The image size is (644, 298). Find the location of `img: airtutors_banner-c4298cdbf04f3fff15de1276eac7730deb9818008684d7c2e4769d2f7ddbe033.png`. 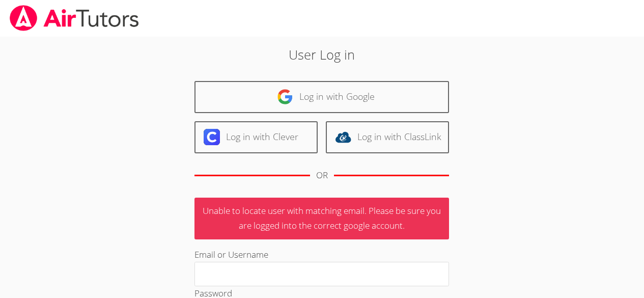

img: airtutors_banner-c4298cdbf04f3fff15de1276eac7730deb9818008684d7c2e4769d2f7ddbe033.png is located at coordinates (74, 18).